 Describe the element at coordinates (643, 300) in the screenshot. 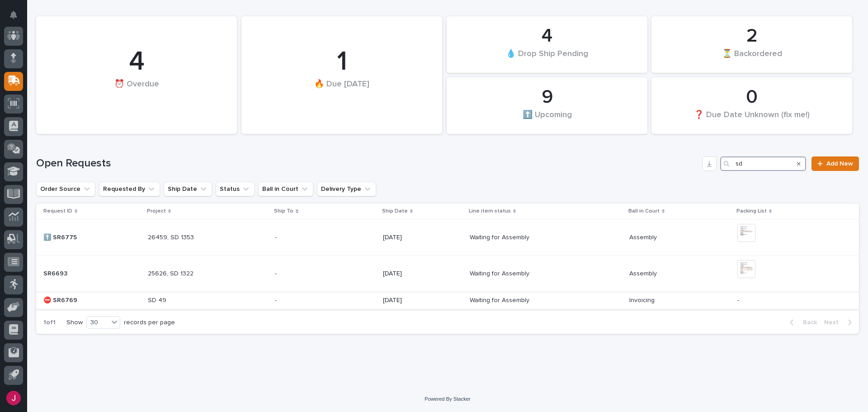

I see `p: Invoicing` at that location.